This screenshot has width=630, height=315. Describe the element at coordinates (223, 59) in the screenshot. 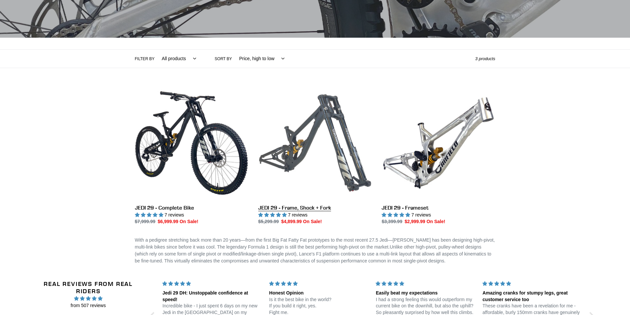

I see `label: Sort by` at that location.